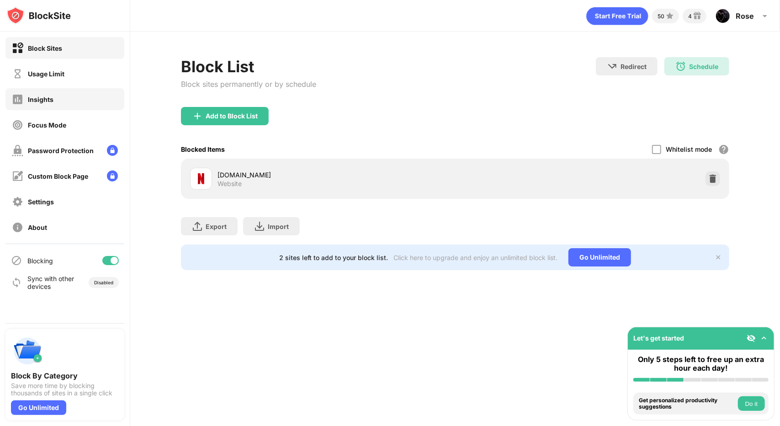 The width and height of the screenshot is (780, 426). I want to click on div: About, so click(37, 227).